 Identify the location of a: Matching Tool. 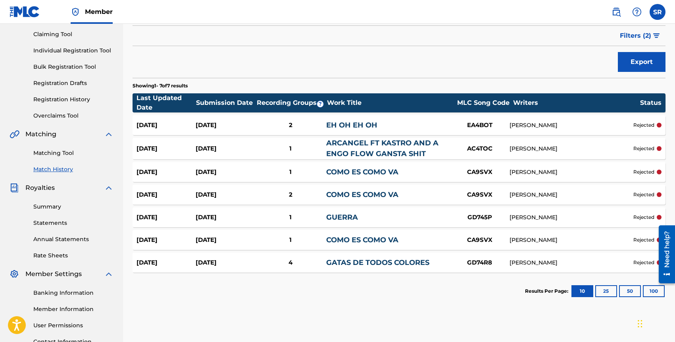
(73, 153).